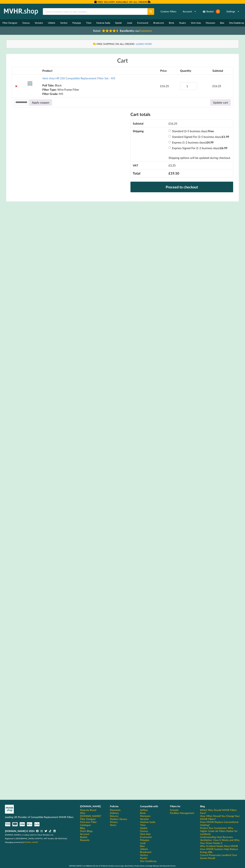  Describe the element at coordinates (182, 813) in the screenshot. I see `a: Facilities Management` at that location.